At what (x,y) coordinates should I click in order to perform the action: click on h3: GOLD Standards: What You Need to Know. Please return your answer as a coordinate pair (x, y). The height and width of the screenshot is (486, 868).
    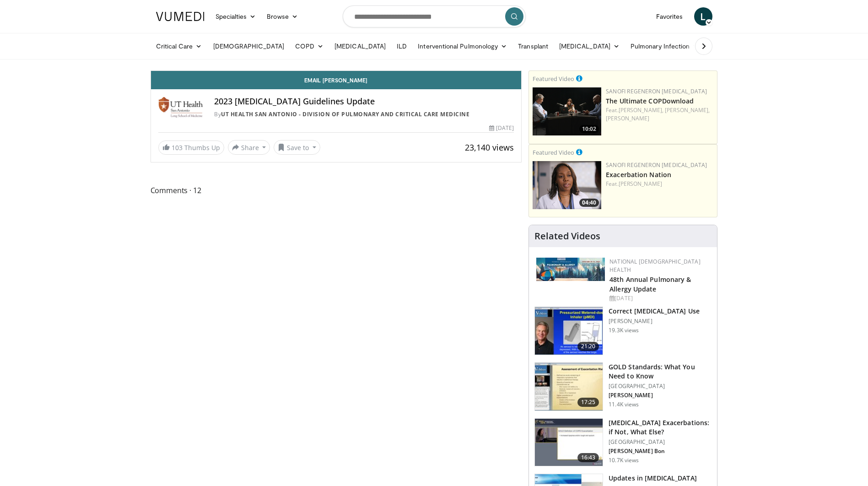
    Looking at the image, I should click on (660, 372).